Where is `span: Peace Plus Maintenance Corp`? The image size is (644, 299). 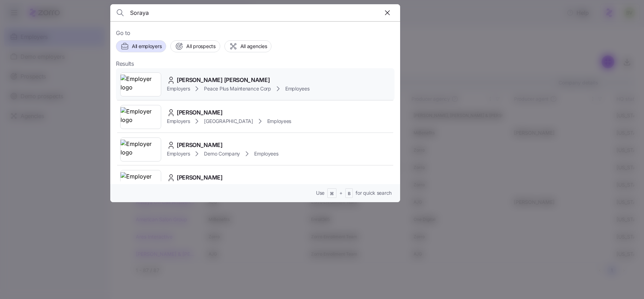
span: Peace Plus Maintenance Corp is located at coordinates (237, 89).